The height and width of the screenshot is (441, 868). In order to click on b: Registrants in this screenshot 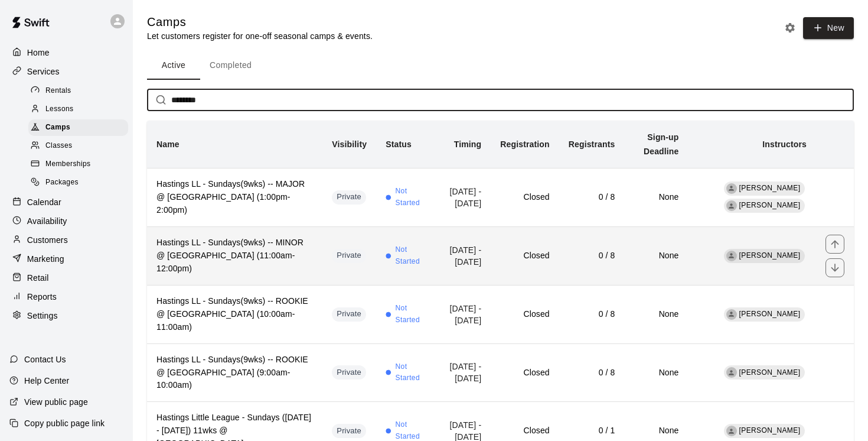, I will do `click(592, 144)`.